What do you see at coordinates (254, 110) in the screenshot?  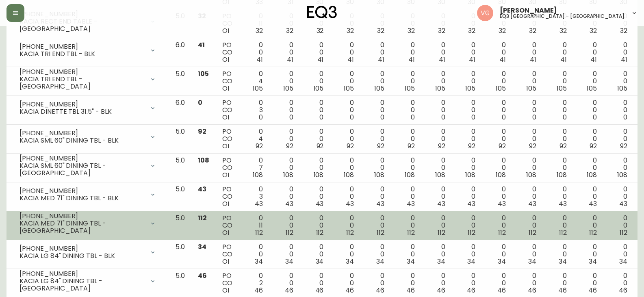 I see `div: 0 3` at bounding box center [254, 110].